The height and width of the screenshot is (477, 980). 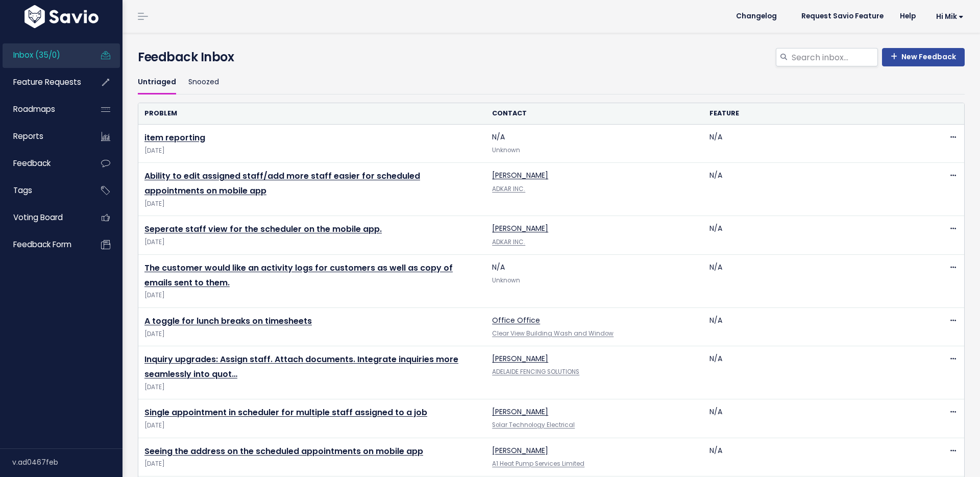 What do you see at coordinates (43, 218) in the screenshot?
I see `a: Voting Board` at bounding box center [43, 218].